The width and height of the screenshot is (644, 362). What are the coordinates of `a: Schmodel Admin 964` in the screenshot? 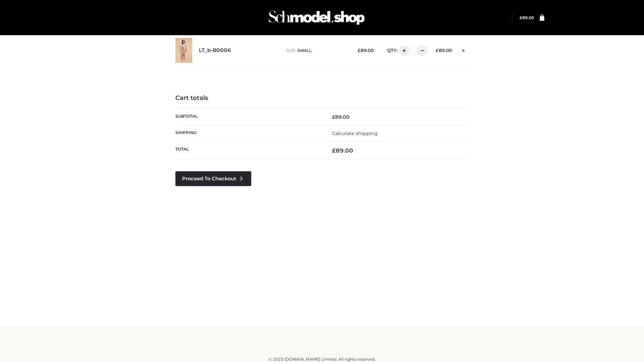 It's located at (317, 18).